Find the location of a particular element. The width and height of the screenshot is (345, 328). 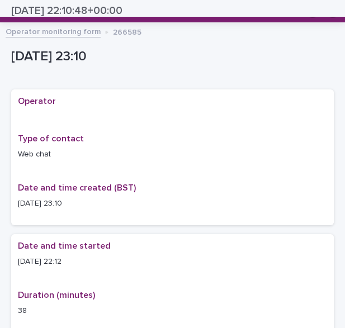

a: Operator monitoring form is located at coordinates (53, 31).